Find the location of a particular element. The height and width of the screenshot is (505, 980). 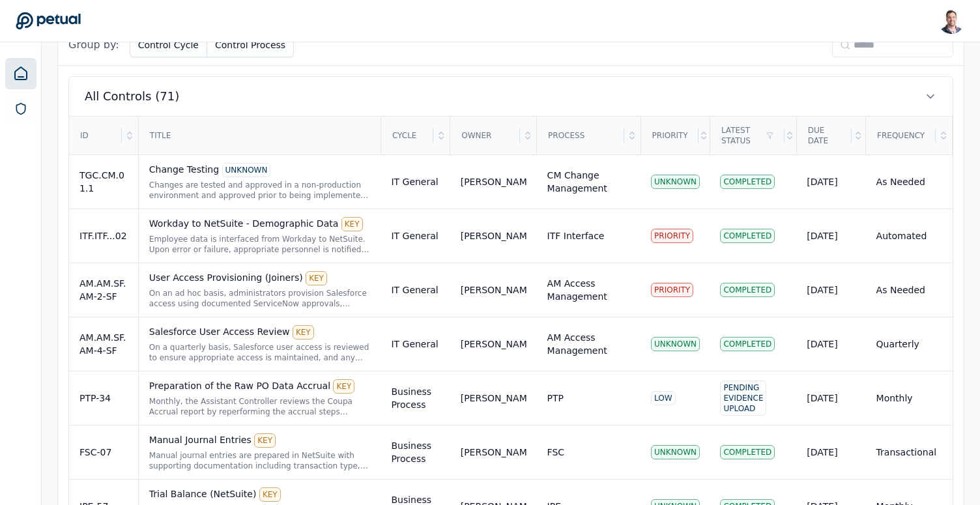

div: FSC-07 is located at coordinates (103, 452).